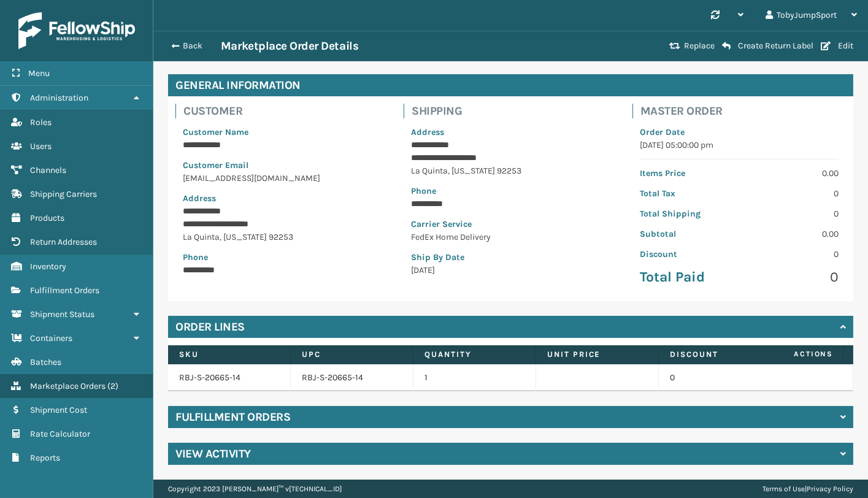 Image resolution: width=868 pixels, height=498 pixels. I want to click on p: Total Paid, so click(686, 277).